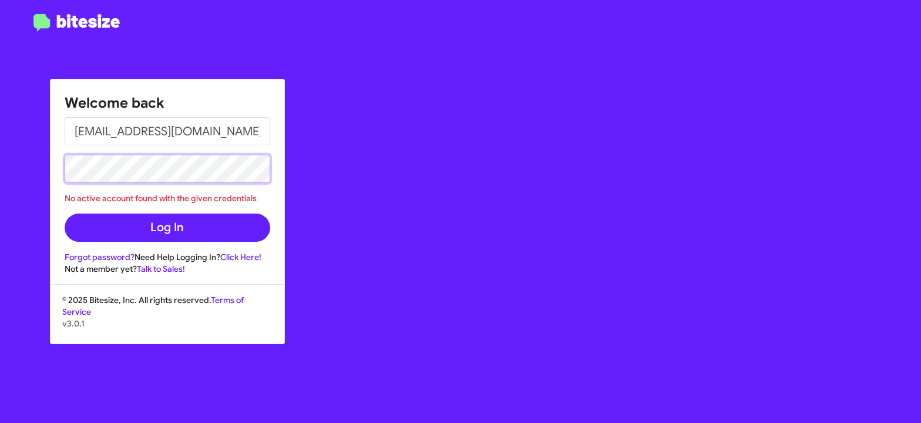 Image resolution: width=921 pixels, height=423 pixels. What do you see at coordinates (167, 257) in the screenshot?
I see `div: Need Help Logging In?` at bounding box center [167, 257].